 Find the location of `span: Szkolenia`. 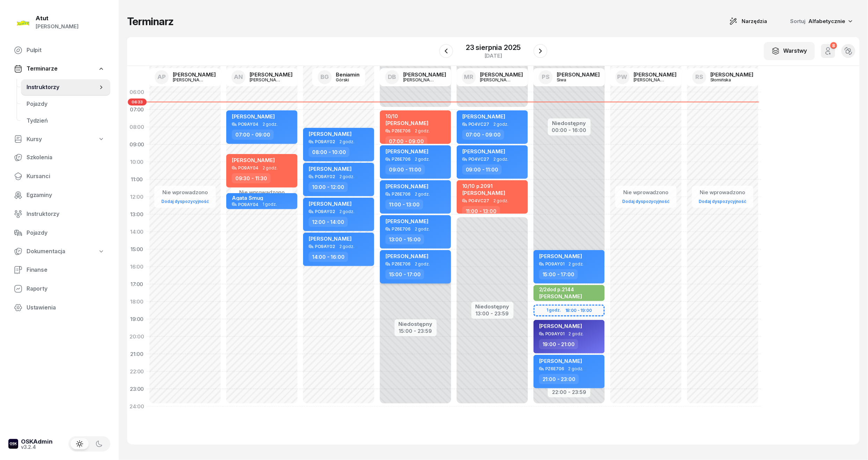

span: Szkolenia is located at coordinates (66, 158).